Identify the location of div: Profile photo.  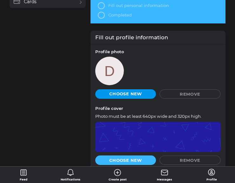
(158, 52).